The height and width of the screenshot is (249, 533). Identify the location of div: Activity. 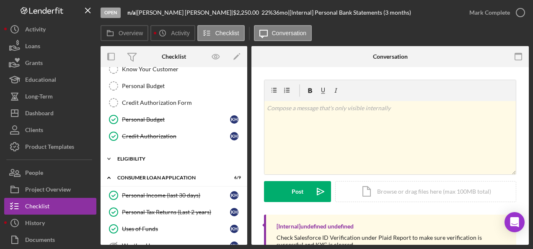
(35, 30).